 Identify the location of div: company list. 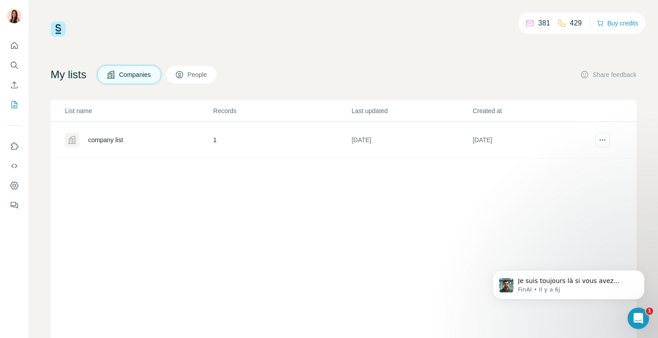
(106, 140).